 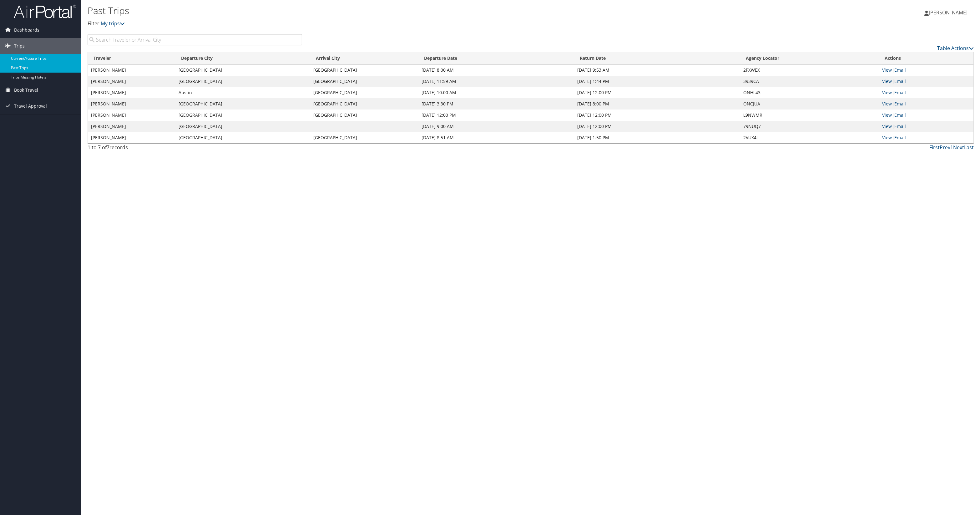 I want to click on td: ONHL43, so click(x=810, y=93).